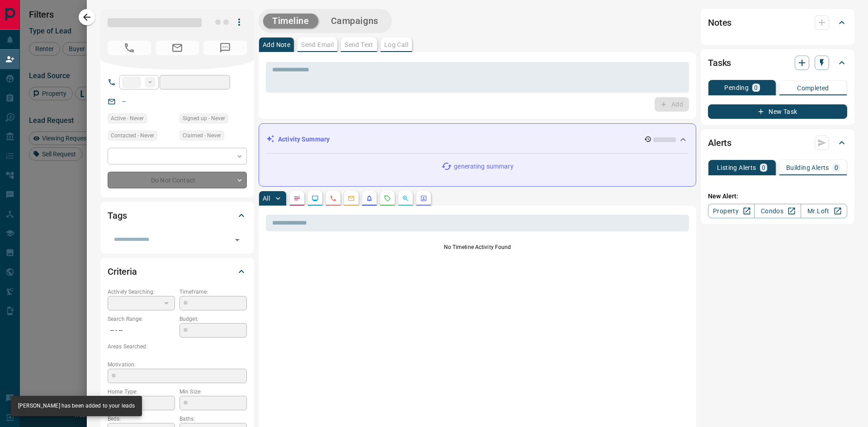  I want to click on span: Claimed - Never, so click(201, 136).